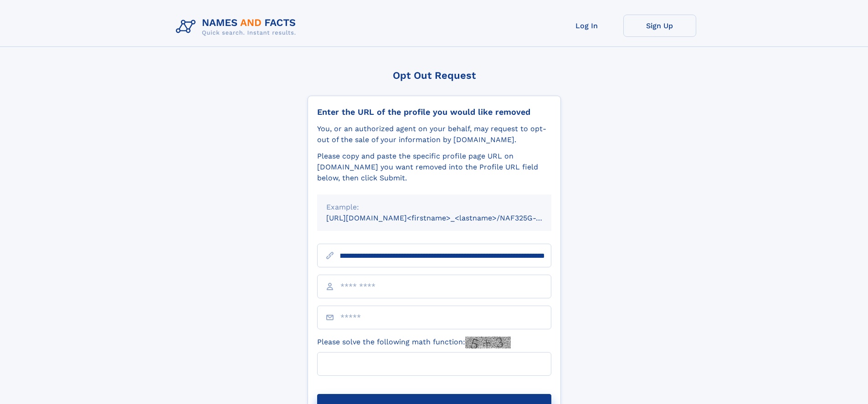 This screenshot has width=868, height=404. I want to click on a: Sign Up, so click(660, 25).